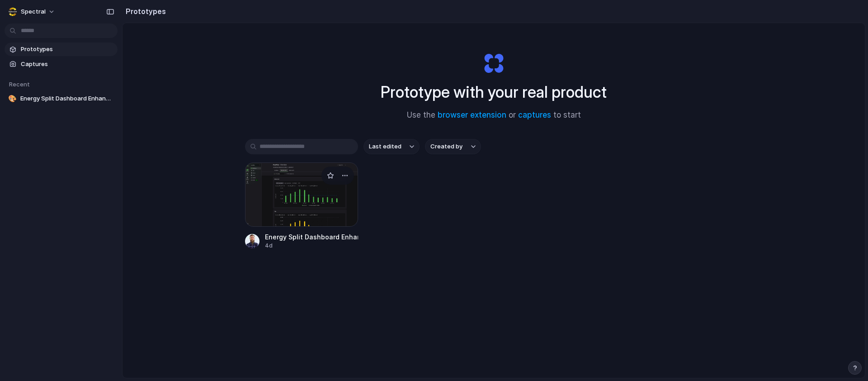 Image resolution: width=868 pixels, height=381 pixels. What do you see at coordinates (32, 12) in the screenshot?
I see `button: Spectral` at bounding box center [32, 12].